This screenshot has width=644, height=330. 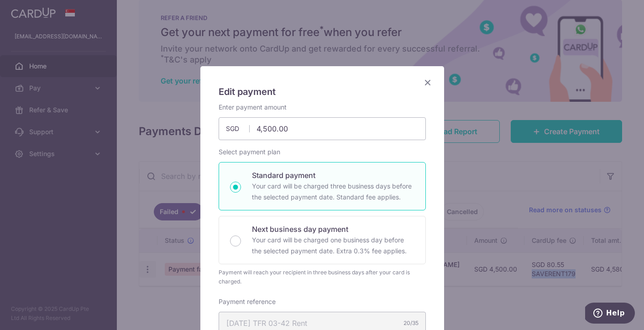 I want to click on div: 20/35, so click(x=411, y=323).